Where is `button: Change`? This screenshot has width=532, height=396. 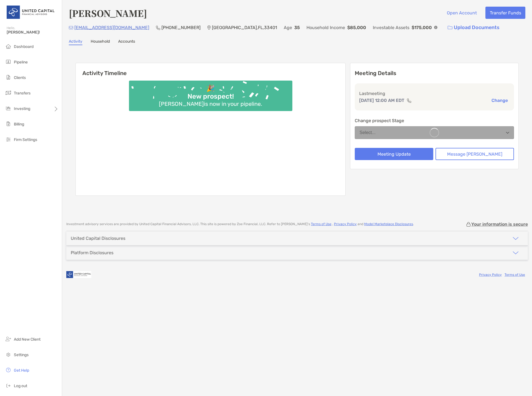 button: Change is located at coordinates (499, 100).